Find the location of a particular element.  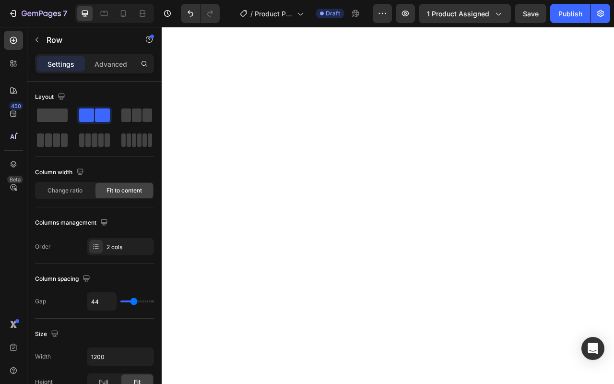

div: Size is located at coordinates (48, 334).